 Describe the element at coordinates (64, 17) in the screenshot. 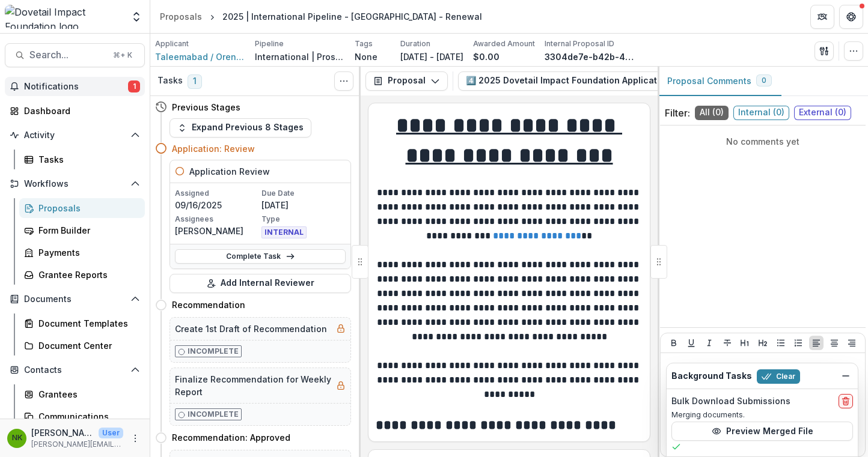

I see `img: Dovetail Impact Foundation logo` at that location.